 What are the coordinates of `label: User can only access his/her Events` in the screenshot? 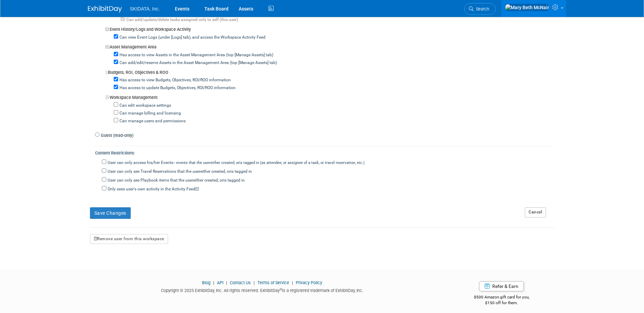 It's located at (235, 163).